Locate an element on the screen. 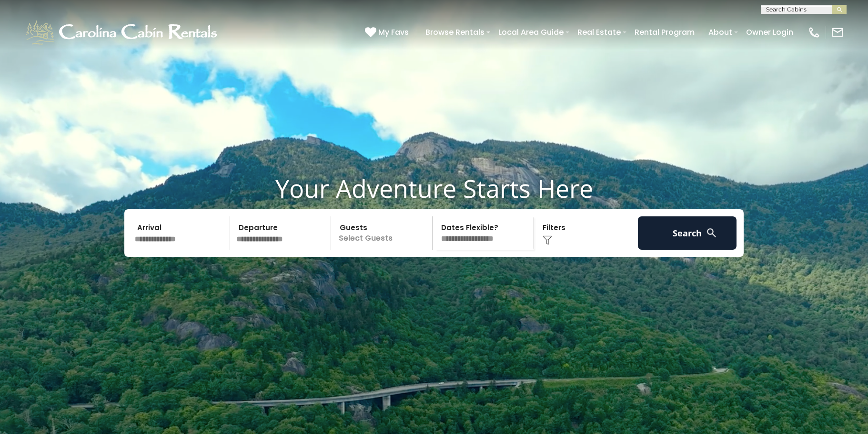  span: My Favs is located at coordinates (393, 32).